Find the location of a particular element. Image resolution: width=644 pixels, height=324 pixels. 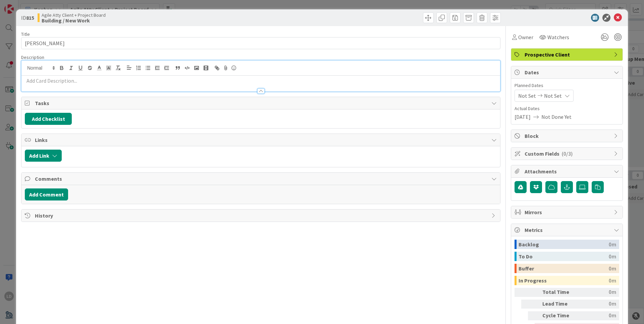

span: Comments is located at coordinates (261, 179).